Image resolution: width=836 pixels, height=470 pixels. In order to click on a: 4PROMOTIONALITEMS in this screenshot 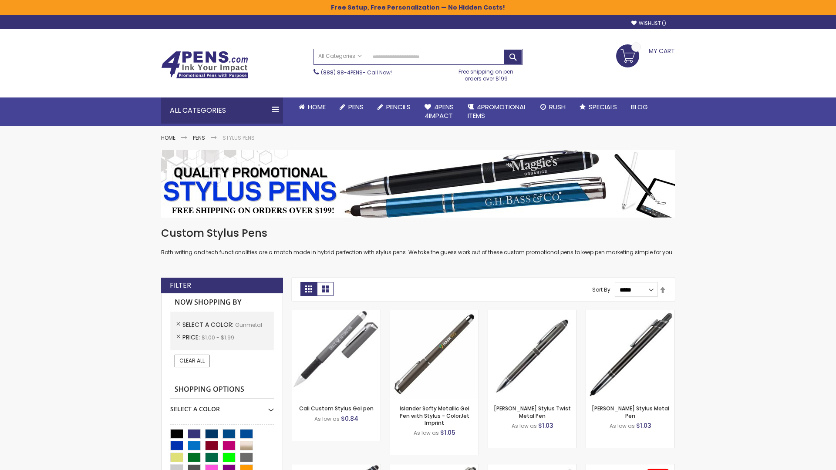, I will do `click(497, 111)`.